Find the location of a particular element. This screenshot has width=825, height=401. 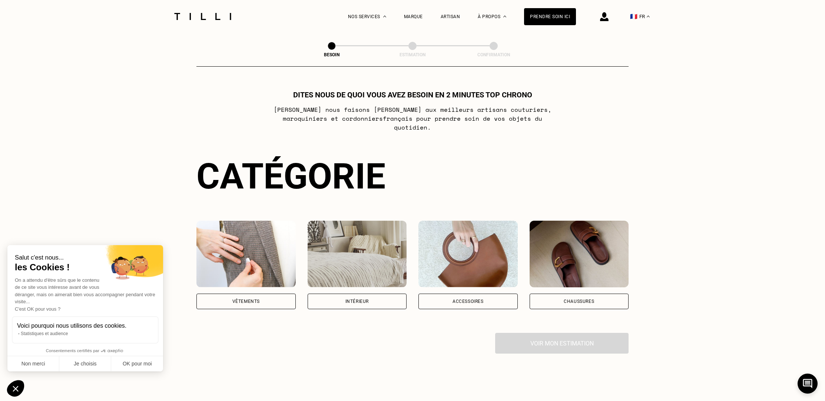

a: Marque is located at coordinates (413, 17).